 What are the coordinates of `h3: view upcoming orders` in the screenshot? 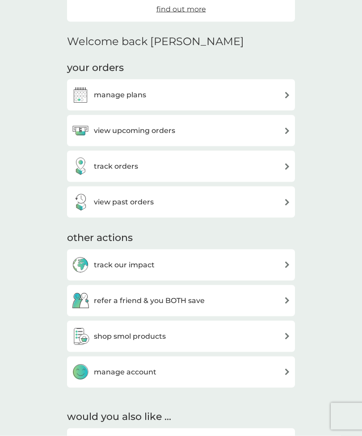 It's located at (134, 131).